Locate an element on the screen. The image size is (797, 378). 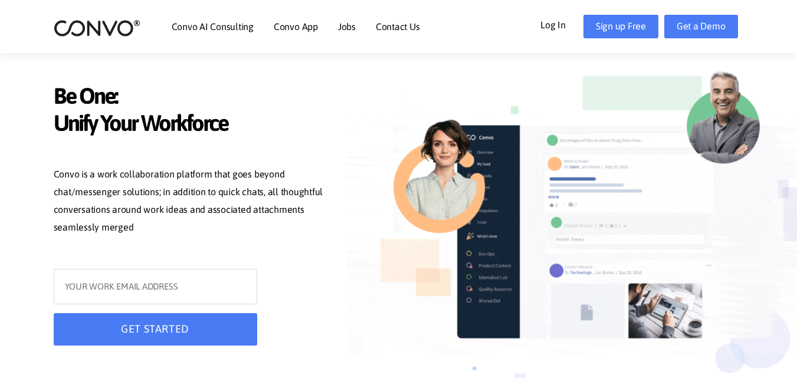
a: Contact Us is located at coordinates (398, 27).